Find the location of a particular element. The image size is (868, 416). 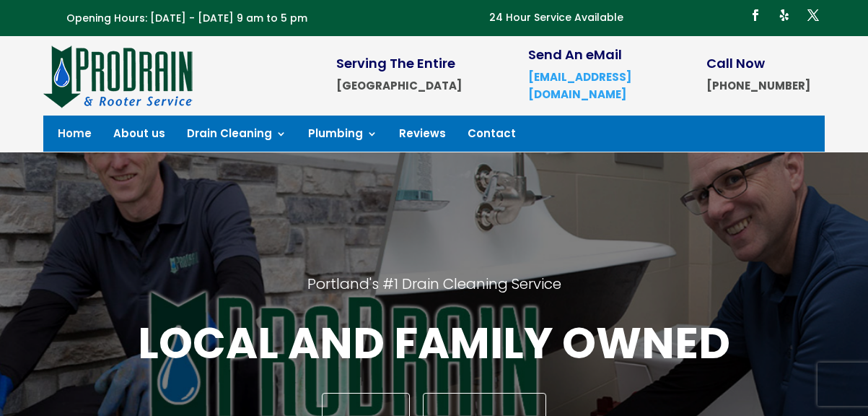

a: Follow on X is located at coordinates (813, 15).